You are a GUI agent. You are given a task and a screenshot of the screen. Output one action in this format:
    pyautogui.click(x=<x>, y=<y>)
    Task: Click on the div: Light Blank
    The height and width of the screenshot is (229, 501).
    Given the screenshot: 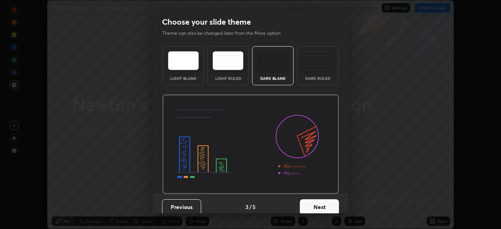 What is the action you would take?
    pyautogui.click(x=183, y=78)
    